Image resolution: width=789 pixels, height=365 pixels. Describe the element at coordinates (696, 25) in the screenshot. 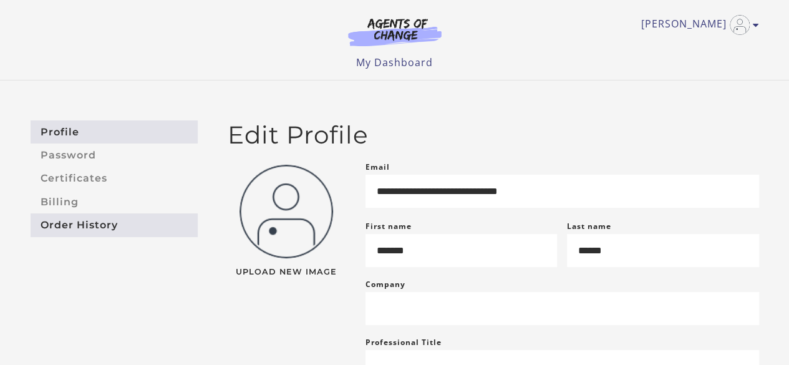

I see `a: Toggle menu` at that location.